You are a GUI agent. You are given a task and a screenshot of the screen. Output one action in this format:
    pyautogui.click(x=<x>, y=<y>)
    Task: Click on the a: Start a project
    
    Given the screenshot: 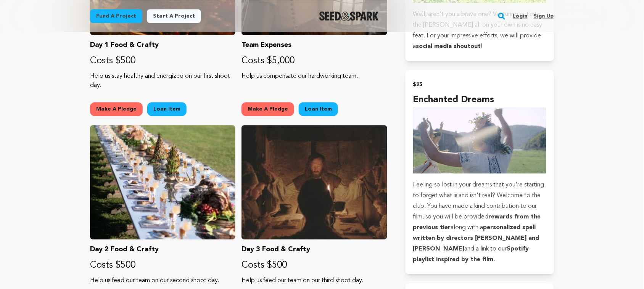 What is the action you would take?
    pyautogui.click(x=174, y=16)
    